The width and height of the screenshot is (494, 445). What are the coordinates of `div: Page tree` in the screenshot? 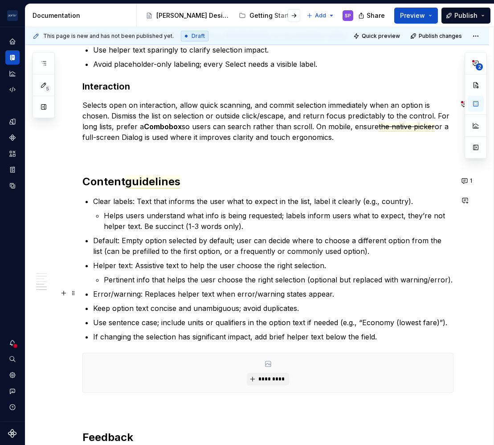 It's located at (222, 16).